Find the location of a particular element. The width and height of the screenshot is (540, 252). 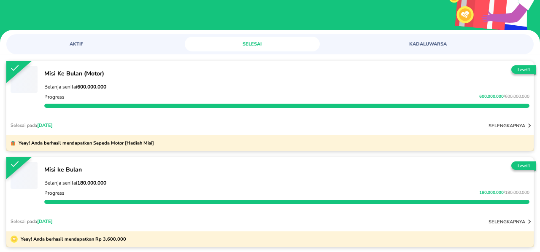

p: Misi Ke Bulan (Motor) is located at coordinates (287, 73).